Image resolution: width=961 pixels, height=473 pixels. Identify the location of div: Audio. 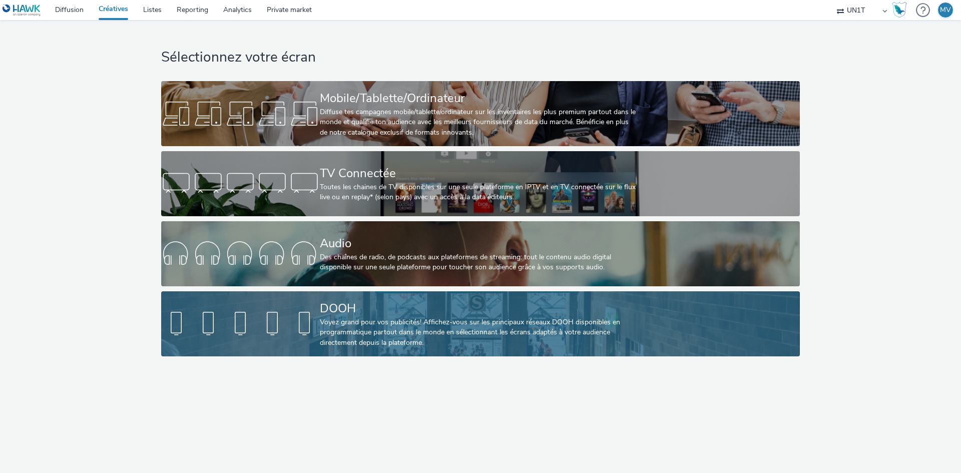
(479, 243).